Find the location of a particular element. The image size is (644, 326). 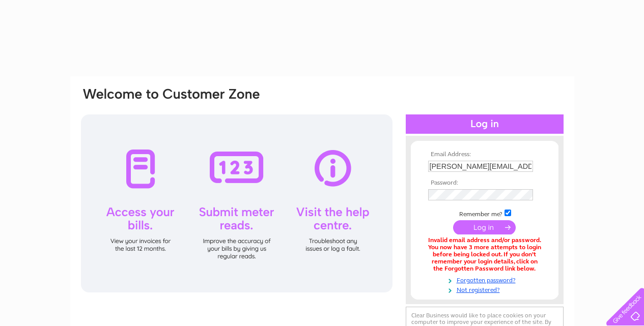

a: Not registered? is located at coordinates (485, 289).